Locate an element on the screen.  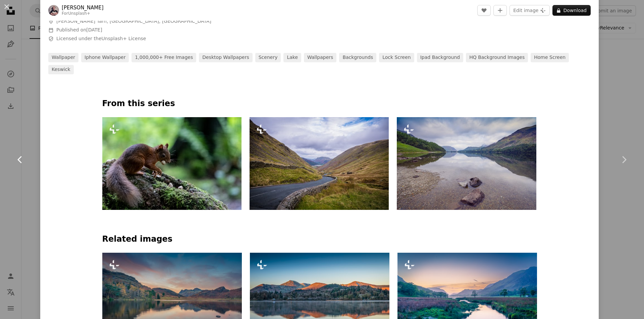
span: Published on is located at coordinates (79, 30).